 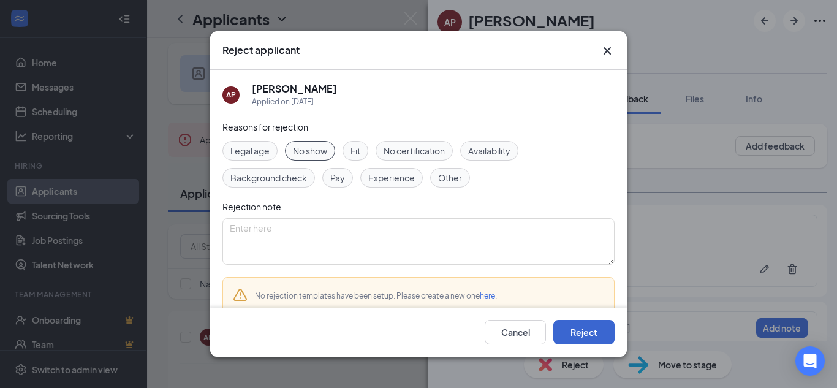 I want to click on span: Pay, so click(x=338, y=178).